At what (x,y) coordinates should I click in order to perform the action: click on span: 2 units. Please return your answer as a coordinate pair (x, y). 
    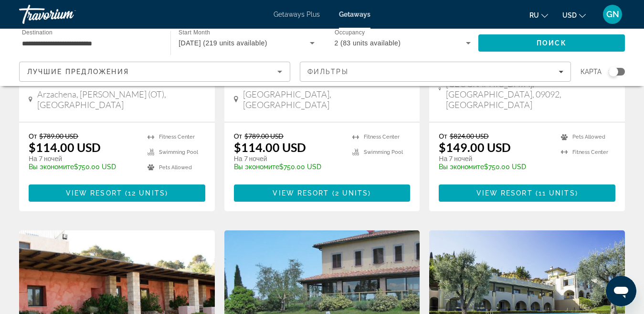
    Looking at the image, I should click on (352, 193).